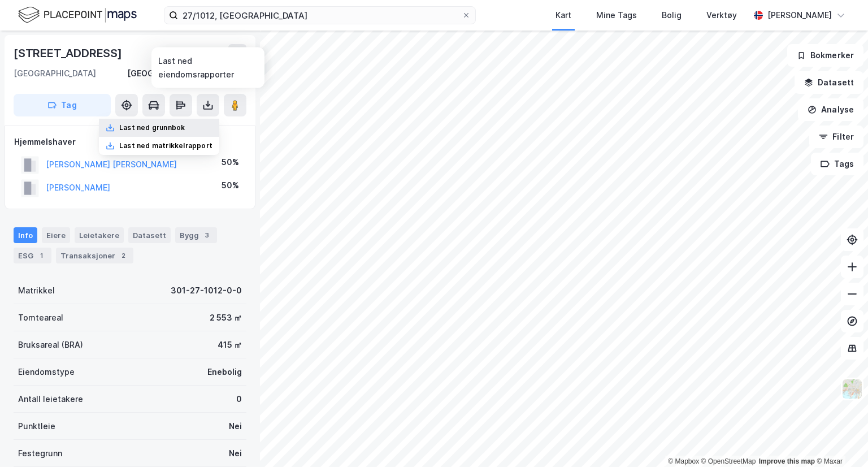  Describe the element at coordinates (94, 256) in the screenshot. I see `div: Transaksjoner` at that location.